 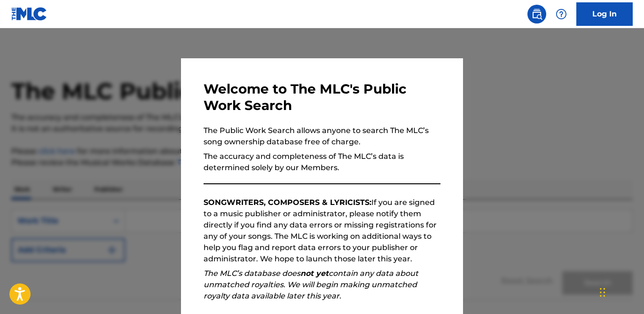 I want to click on h3: Welcome to The MLC's Public Work Search, so click(x=322, y=98).